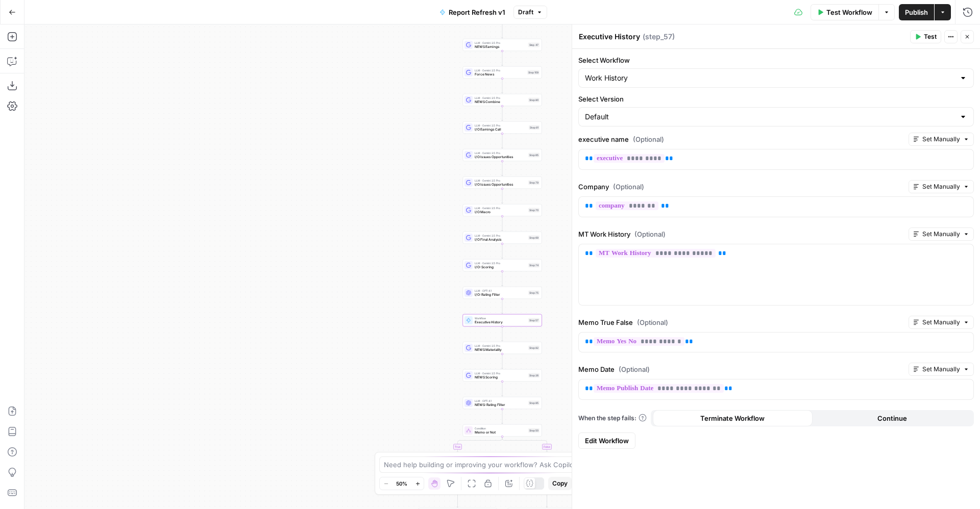 The width and height of the screenshot is (980, 509). I want to click on div: LLM · Gemini 2.5 ProI/O Issues OpportunitiesStep 79, so click(502, 182).